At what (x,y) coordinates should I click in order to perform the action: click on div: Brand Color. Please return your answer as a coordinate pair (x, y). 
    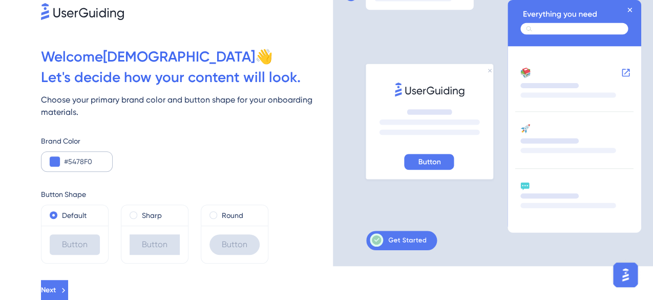
    Looking at the image, I should click on (187, 141).